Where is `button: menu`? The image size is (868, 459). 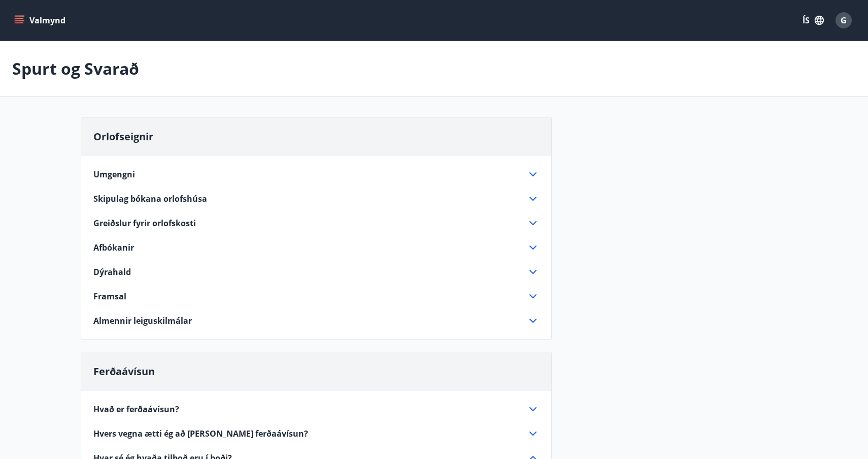 button: menu is located at coordinates (40, 20).